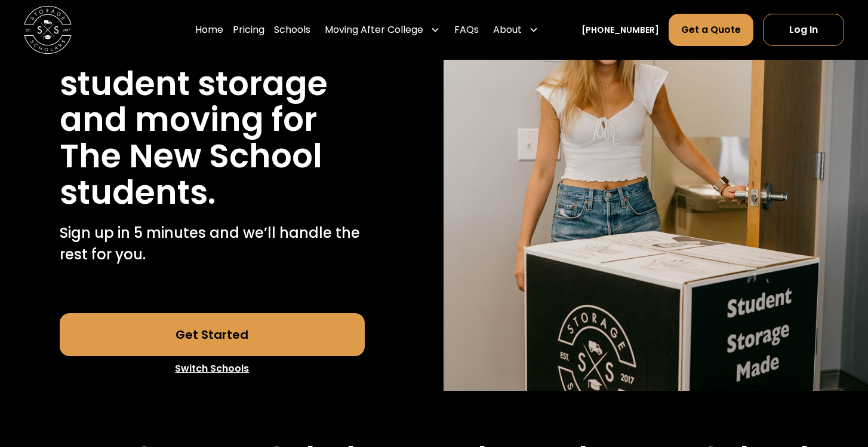 This screenshot has height=447, width=868. What do you see at coordinates (292, 30) in the screenshot?
I see `a: Schools` at bounding box center [292, 30].